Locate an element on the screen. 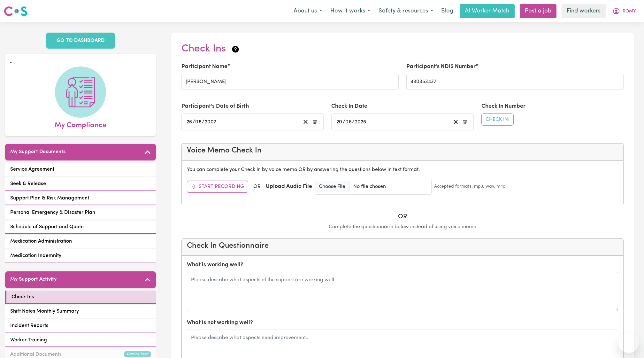 Image resolution: width=644 pixels, height=358 pixels. label: What is working well? is located at coordinates (215, 266).